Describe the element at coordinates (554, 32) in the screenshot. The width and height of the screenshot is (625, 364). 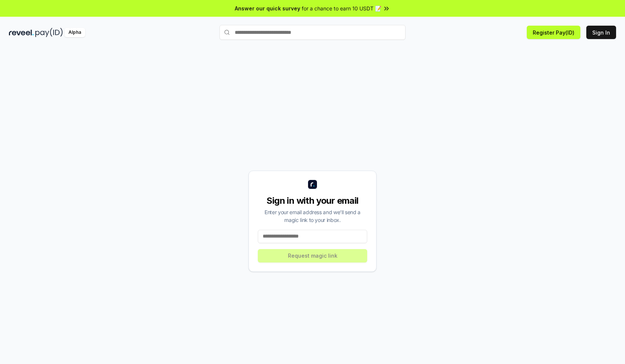
I see `button: Register Pay(ID)` at that location.